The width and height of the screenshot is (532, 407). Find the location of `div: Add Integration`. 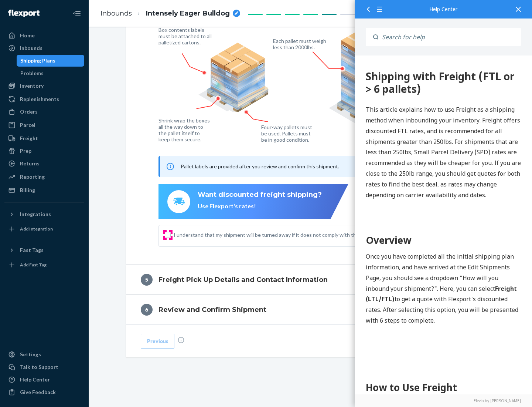

div: Add Integration is located at coordinates (36, 229).